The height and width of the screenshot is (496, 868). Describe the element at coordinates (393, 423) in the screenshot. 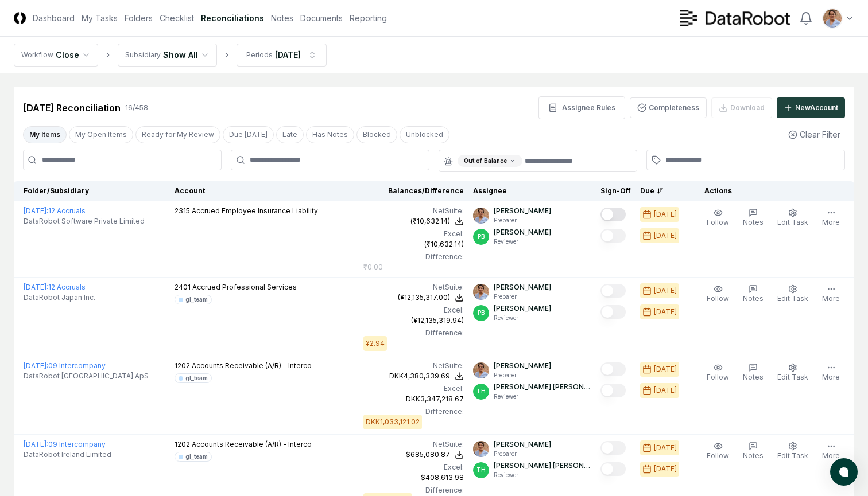

I see `div: DKK1,033,121.02` at that location.